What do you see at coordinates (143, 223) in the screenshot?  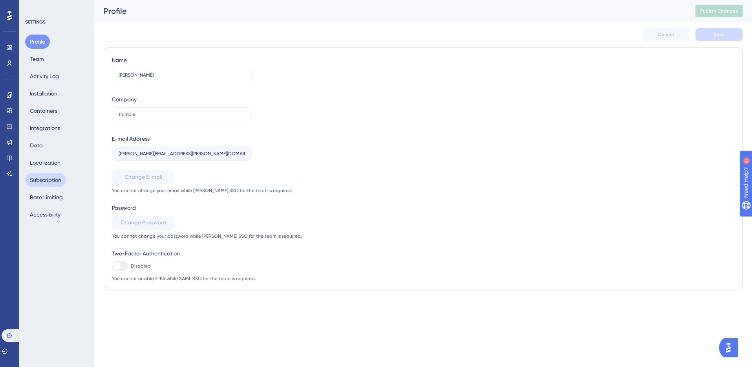 I see `span: Change Password` at bounding box center [143, 223].